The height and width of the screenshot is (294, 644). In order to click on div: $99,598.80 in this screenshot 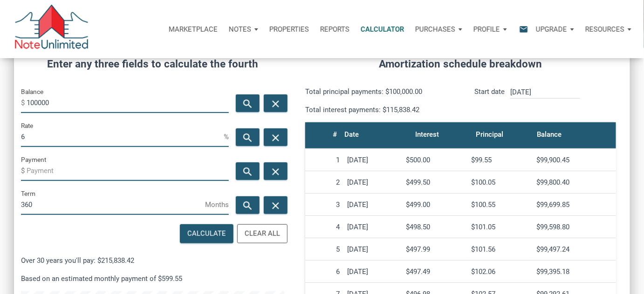, I will do `click(575, 227)`.